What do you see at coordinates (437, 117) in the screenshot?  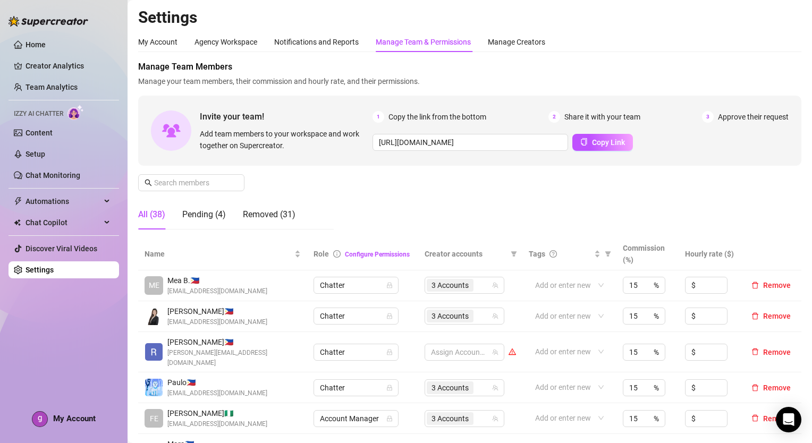 I see `span: Copy the link from the bottom` at bounding box center [437, 117].